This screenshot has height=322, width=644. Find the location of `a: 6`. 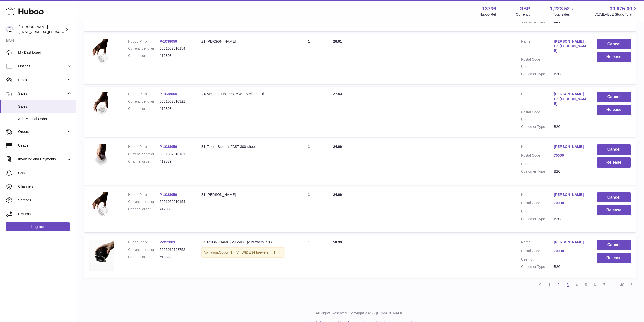

a: 6 is located at coordinates (595, 285).